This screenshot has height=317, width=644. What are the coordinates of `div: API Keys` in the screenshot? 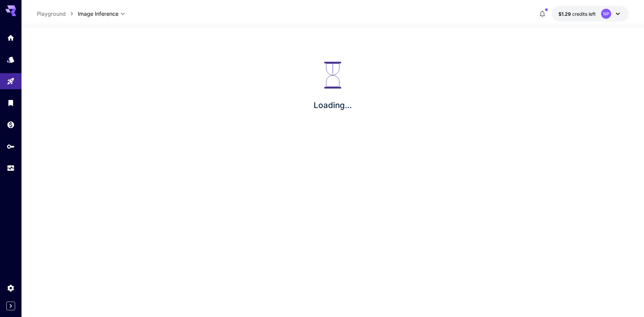 It's located at (11, 146).